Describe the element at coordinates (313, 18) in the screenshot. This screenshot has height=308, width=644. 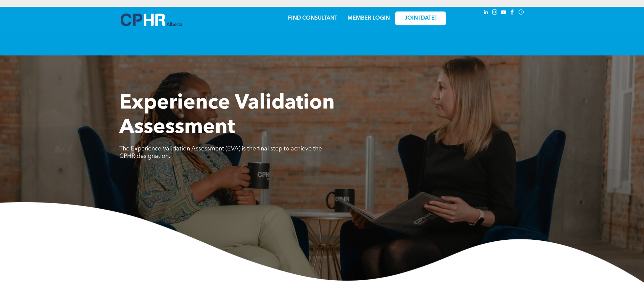
I see `a: FIND CONSULTANT` at that location.